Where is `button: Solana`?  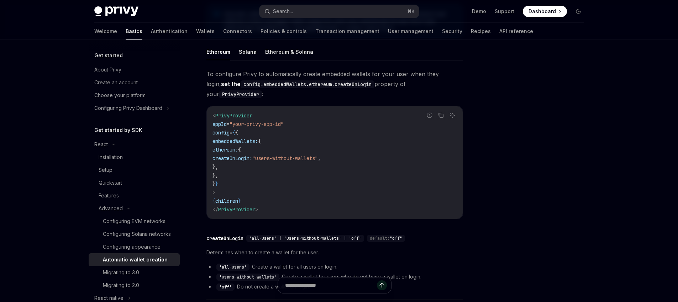 button: Solana is located at coordinates (248, 52).